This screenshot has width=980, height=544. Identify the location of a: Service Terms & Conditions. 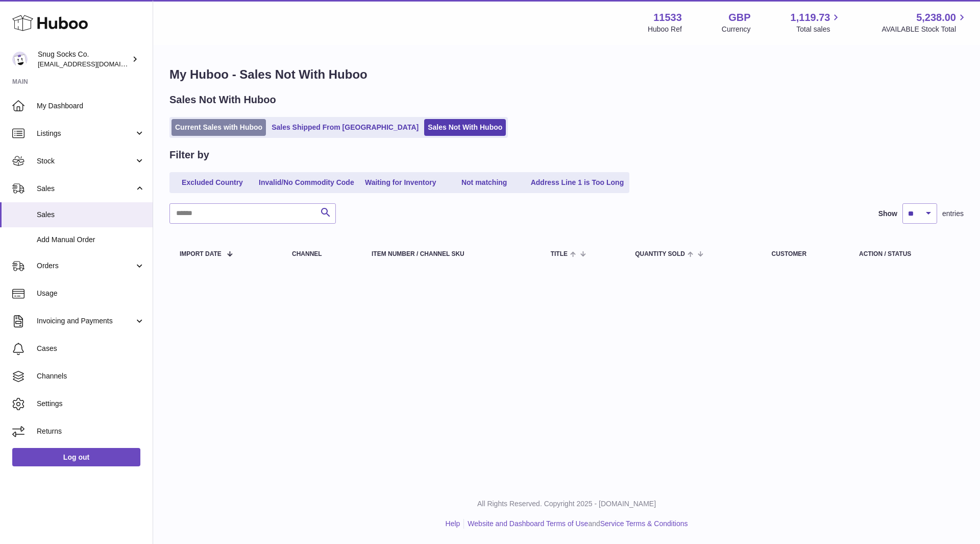
(644, 523).